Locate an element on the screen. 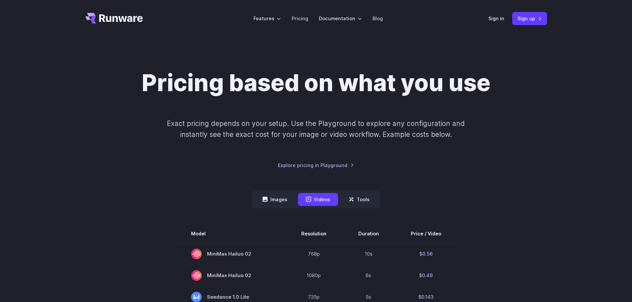 The width and height of the screenshot is (632, 302). th: Resolution is located at coordinates (314, 234).